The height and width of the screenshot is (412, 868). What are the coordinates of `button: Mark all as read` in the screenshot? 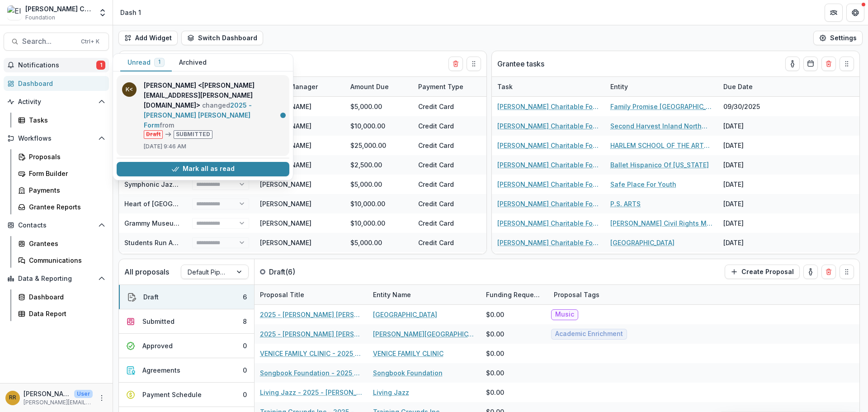 It's located at (203, 169).